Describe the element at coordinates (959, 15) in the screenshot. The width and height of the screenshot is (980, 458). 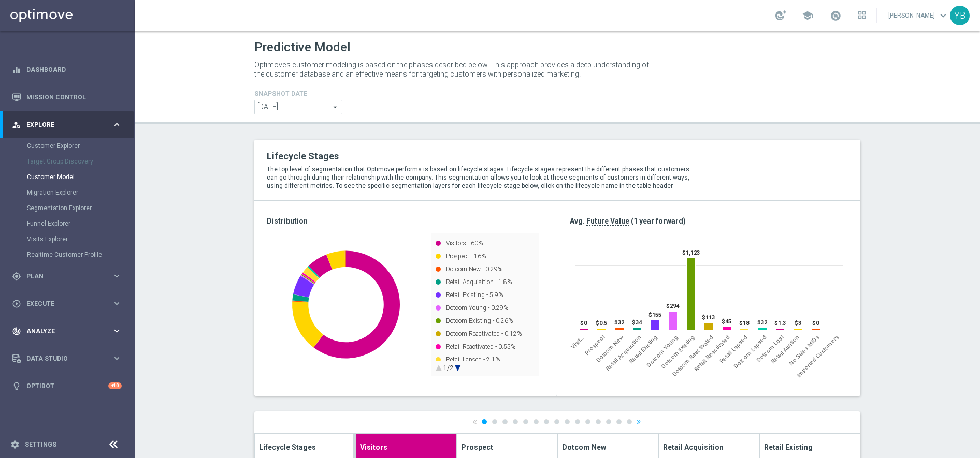
I see `div: YB` at that location.